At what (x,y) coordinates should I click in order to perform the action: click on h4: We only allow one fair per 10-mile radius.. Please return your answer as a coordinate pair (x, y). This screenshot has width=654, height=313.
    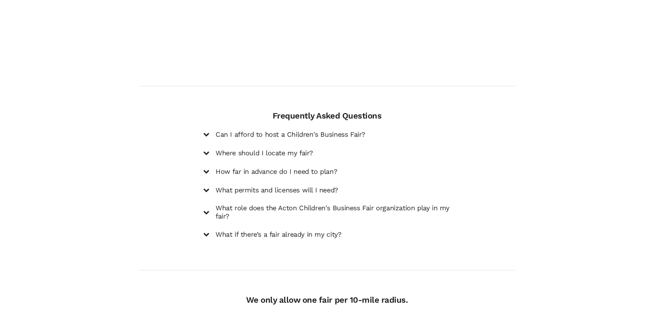
    Looking at the image, I should click on (327, 300).